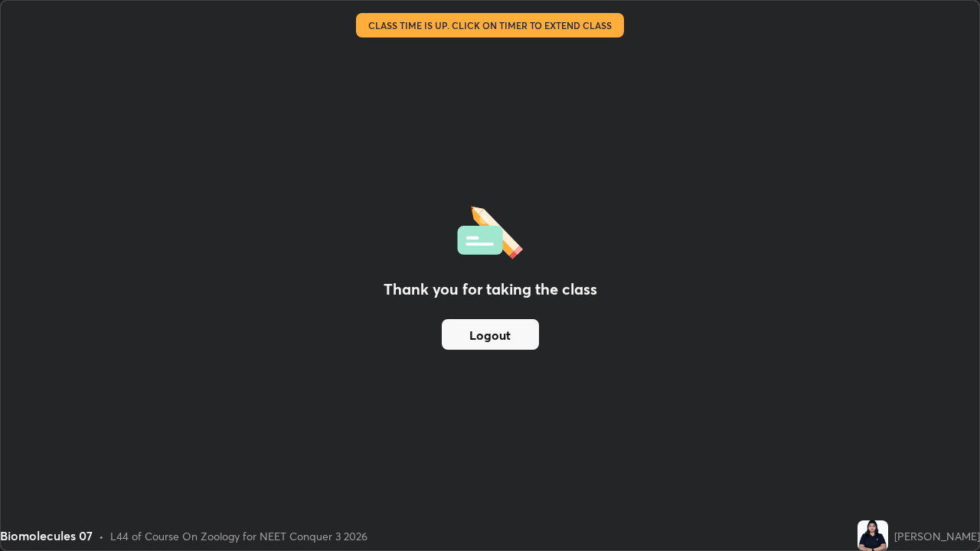 This screenshot has width=980, height=551. What do you see at coordinates (490, 289) in the screenshot?
I see `h2: Thank you for taking the class` at bounding box center [490, 289].